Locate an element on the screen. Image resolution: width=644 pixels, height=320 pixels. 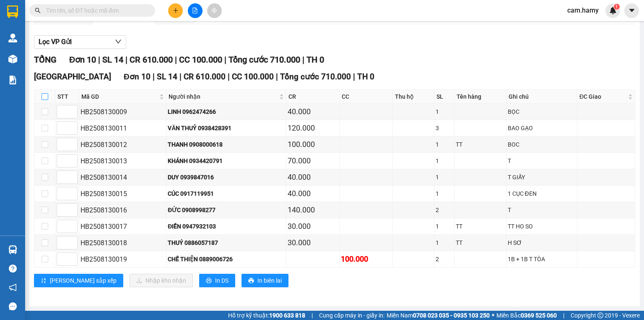
span: CR 610.000 is located at coordinates (151, 59).